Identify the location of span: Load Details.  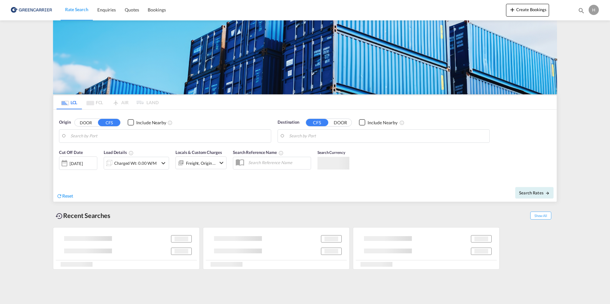
(119, 152).